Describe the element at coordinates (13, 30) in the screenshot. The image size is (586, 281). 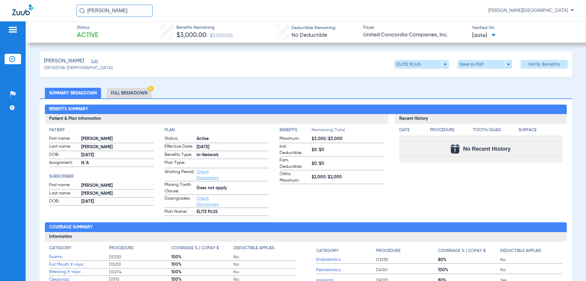
I see `img: hamburger-icon` at that location.